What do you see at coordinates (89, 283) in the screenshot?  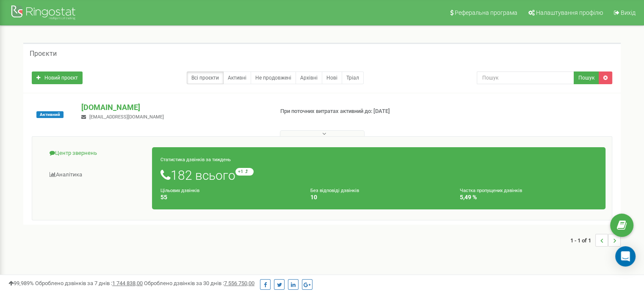 I see `span: Оброблено дзвінків за 7 днів :` at bounding box center [89, 283].